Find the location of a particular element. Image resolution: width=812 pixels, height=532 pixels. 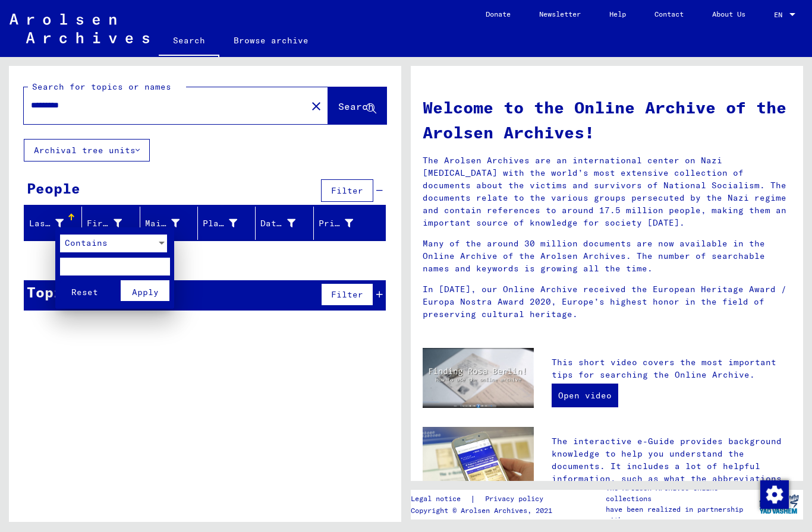

span: Contains is located at coordinates (86, 243).